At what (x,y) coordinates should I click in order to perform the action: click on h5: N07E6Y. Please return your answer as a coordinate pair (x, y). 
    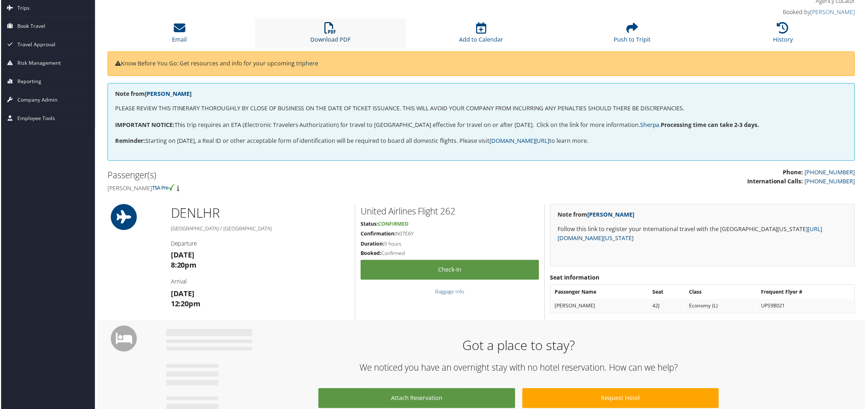
    Looking at the image, I should click on (450, 235).